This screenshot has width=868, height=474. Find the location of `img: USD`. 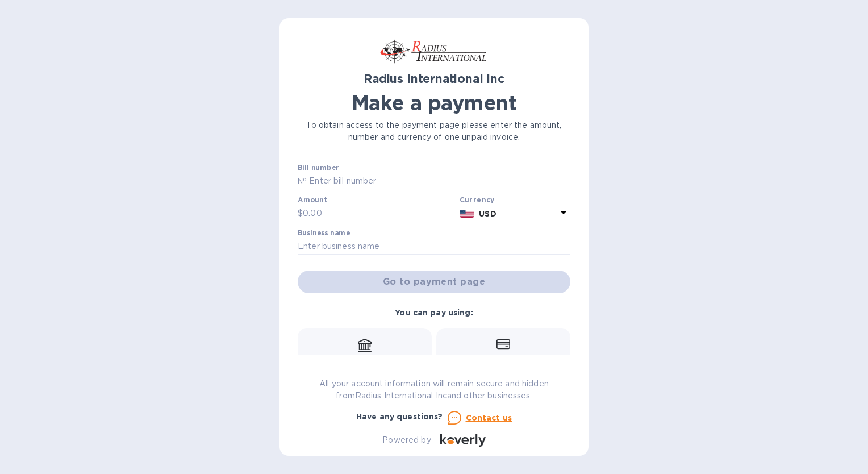

img: USD is located at coordinates (467, 214).